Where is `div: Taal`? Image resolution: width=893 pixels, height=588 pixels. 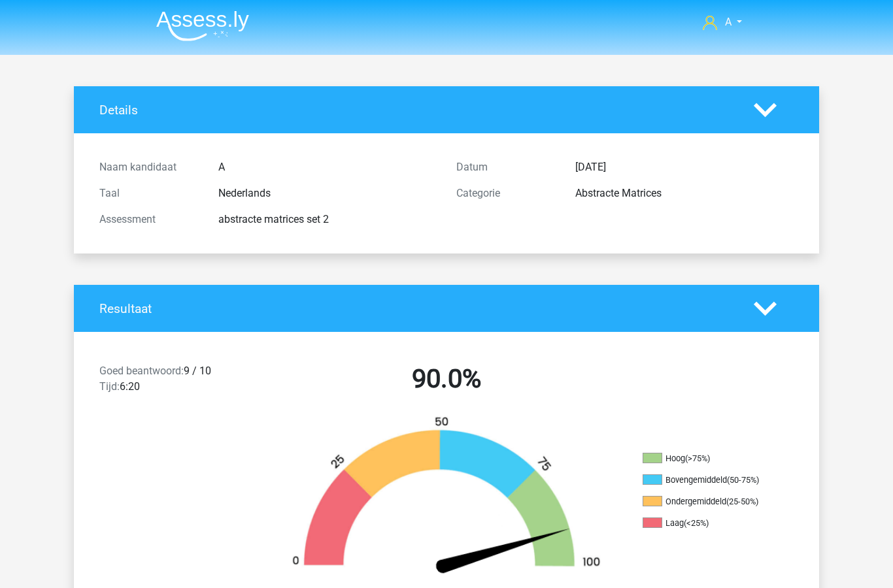
div: Taal is located at coordinates (149, 193).